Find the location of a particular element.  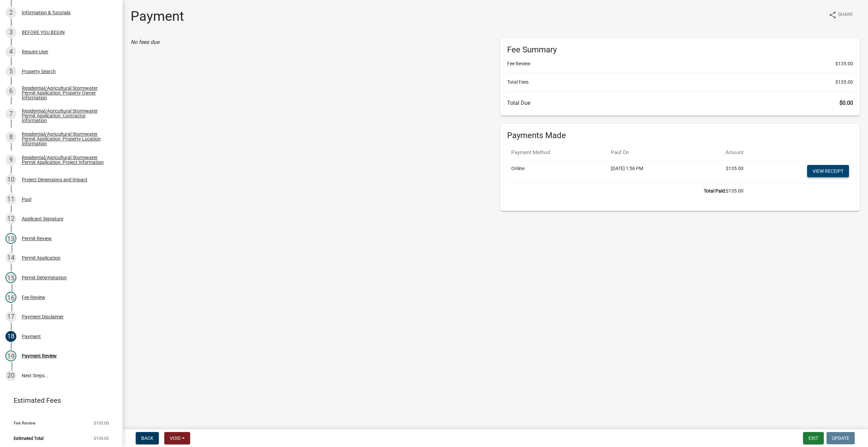

button: Back is located at coordinates (147, 438).